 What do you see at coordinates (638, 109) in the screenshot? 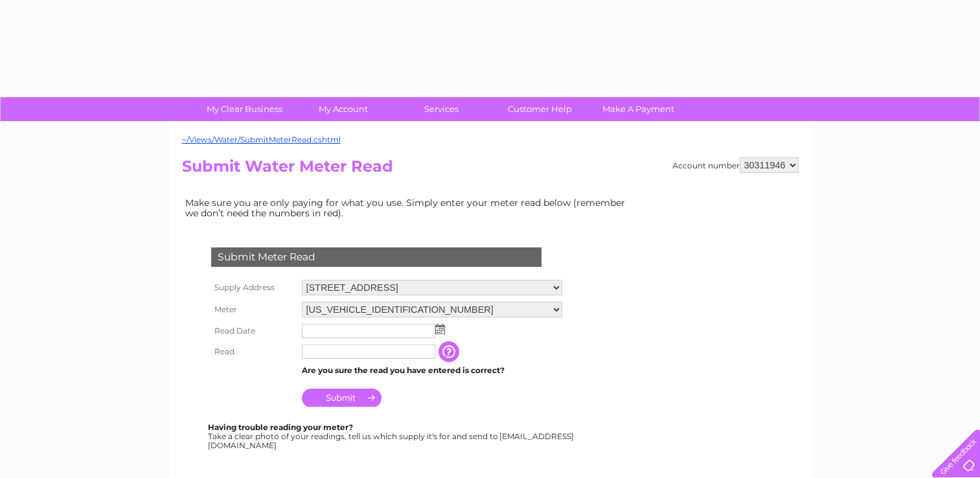
I see `a: Make A Payment` at bounding box center [638, 109].